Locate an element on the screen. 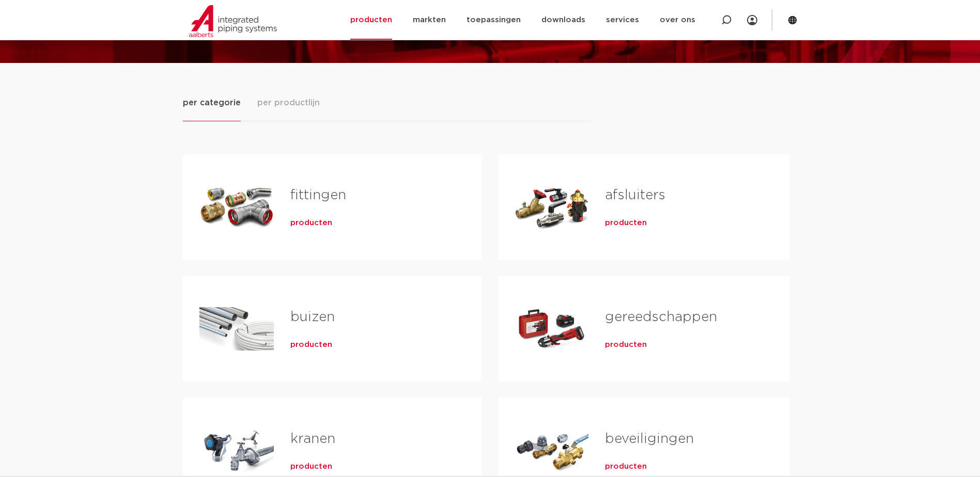 Image resolution: width=980 pixels, height=477 pixels. span: per productlijn is located at coordinates (288, 103).